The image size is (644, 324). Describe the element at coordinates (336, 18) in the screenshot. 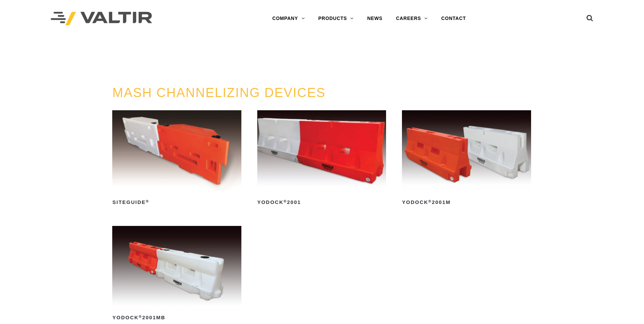

I see `a: PRODUCTS` at that location.